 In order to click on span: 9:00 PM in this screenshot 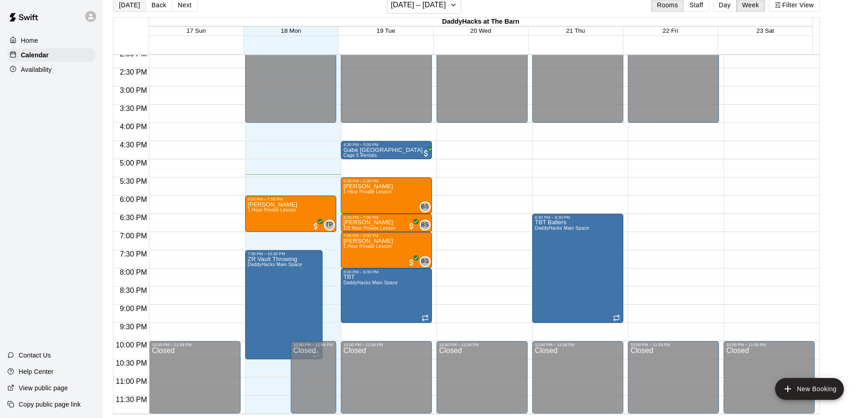, I will do `click(134, 309)`.